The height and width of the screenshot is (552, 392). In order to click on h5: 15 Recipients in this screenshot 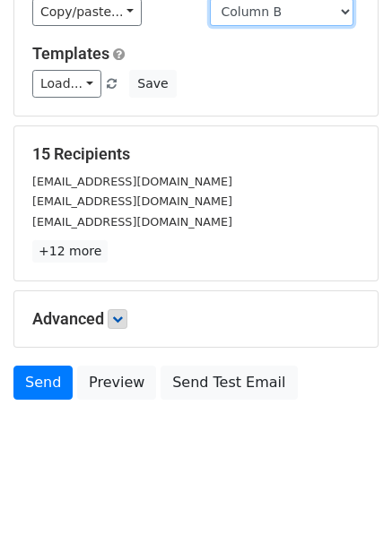, I will do `click(195, 154)`.